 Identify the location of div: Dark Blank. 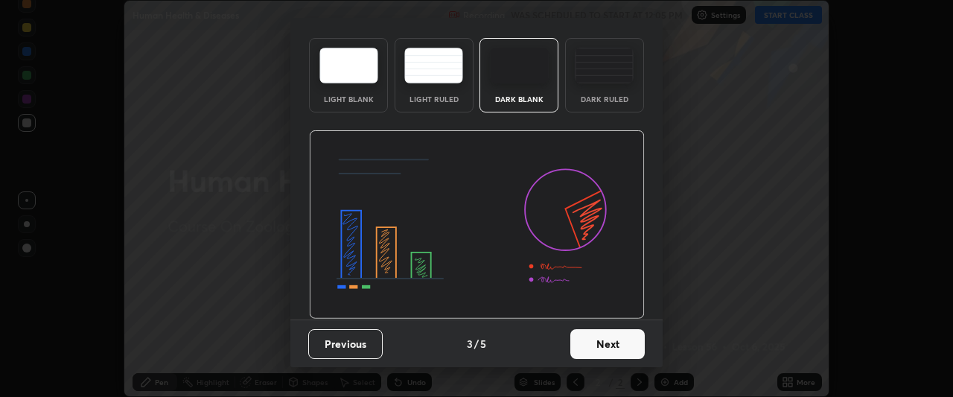
(519, 99).